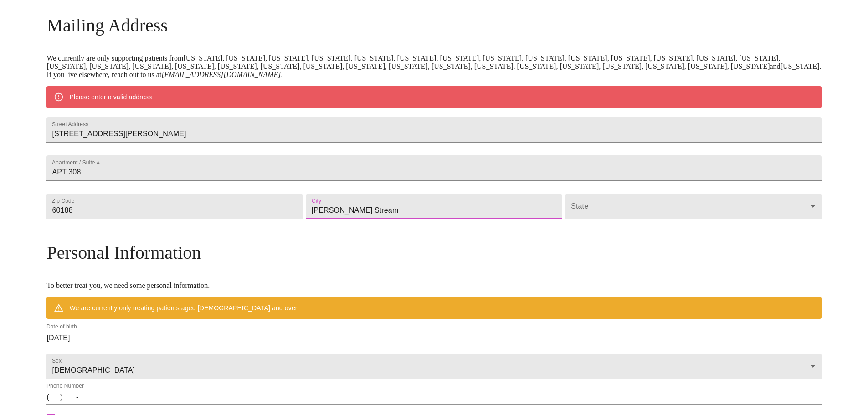  Describe the element at coordinates (111, 97) in the screenshot. I see `div: Please enter a valid address` at that location.